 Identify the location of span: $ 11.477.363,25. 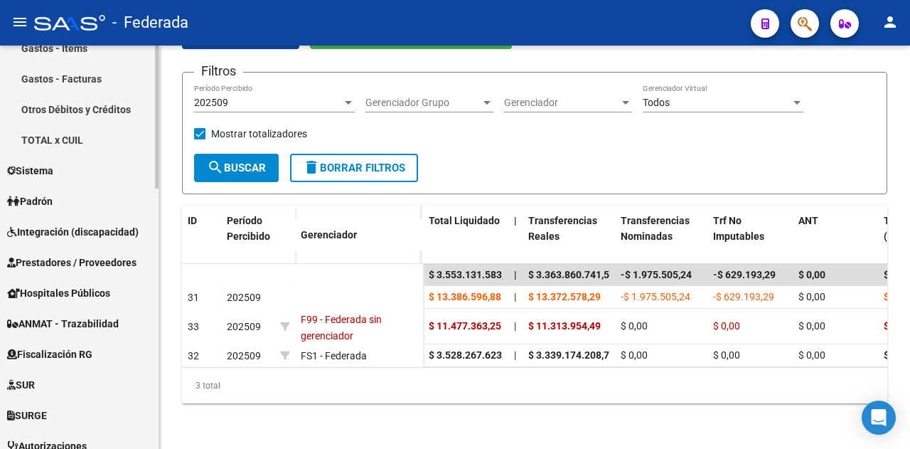
(465, 326).